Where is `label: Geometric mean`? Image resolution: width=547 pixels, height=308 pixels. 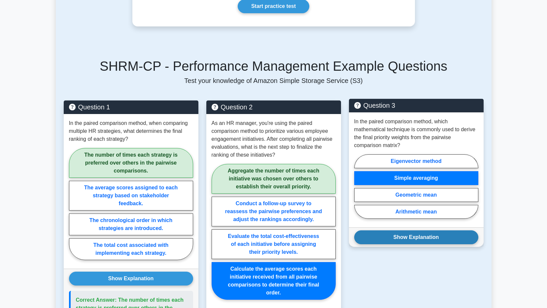
label: Geometric mean is located at coordinates (416, 195).